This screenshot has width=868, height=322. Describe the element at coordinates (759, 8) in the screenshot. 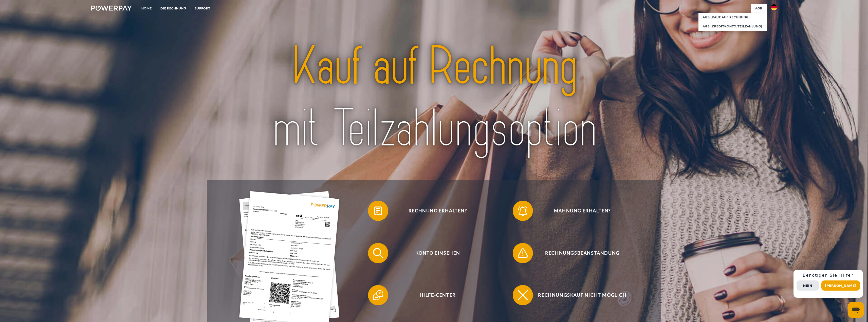

I see `a: agb` at that location.